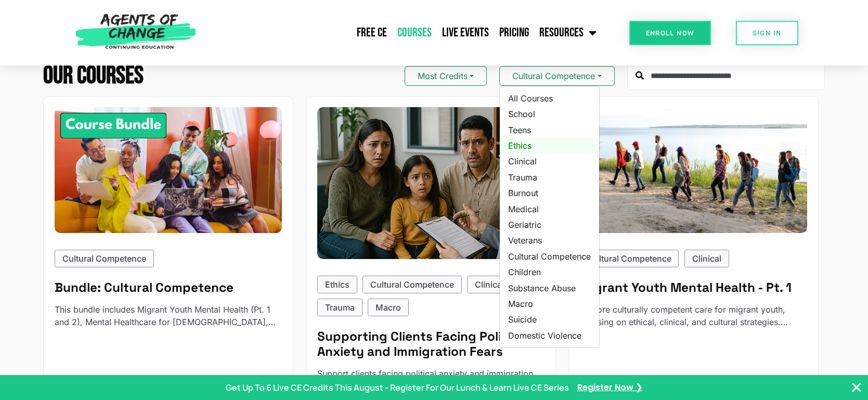  I want to click on span: SIGN IN, so click(768, 33).